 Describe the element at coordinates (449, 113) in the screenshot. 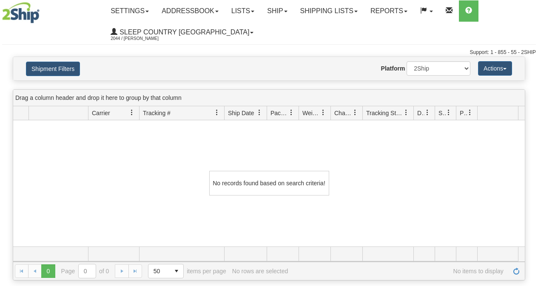

I see `a: Shipment Issues filter column settings` at that location.